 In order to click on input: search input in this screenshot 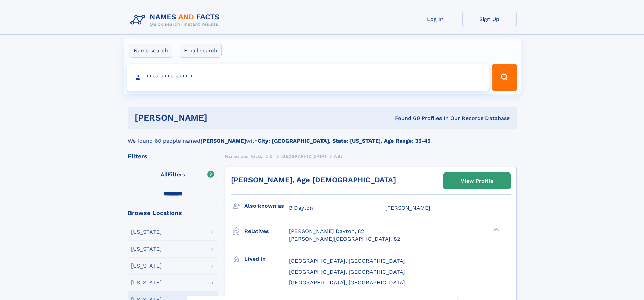, I will do `click(308, 78)`.